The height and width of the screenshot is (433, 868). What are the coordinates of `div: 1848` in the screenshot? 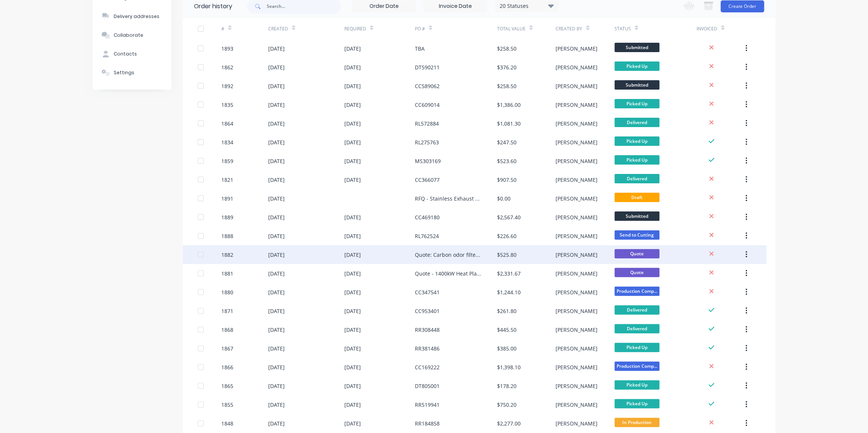 It's located at (227, 424).